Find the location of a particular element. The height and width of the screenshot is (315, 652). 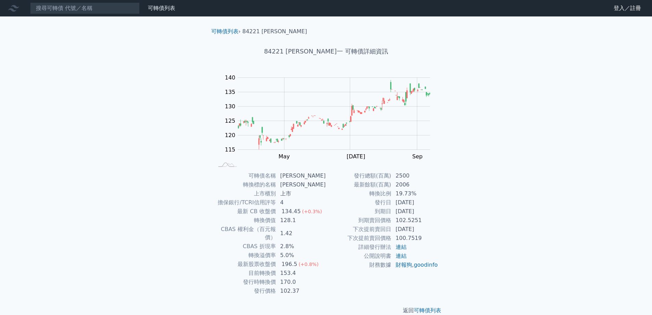

td: 下次提前賣回價格 is located at coordinates (359, 238).